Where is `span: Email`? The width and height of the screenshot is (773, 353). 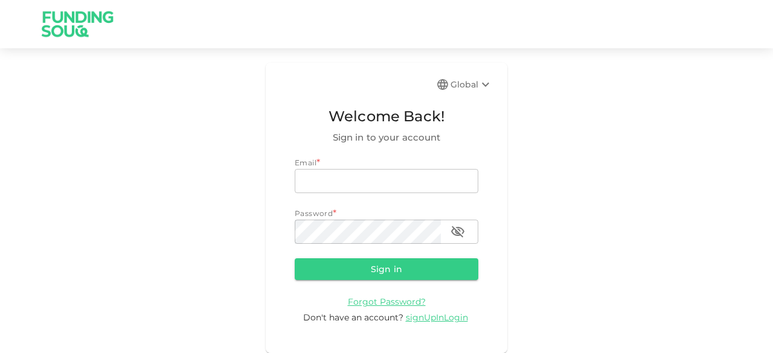 span: Email is located at coordinates (306, 163).